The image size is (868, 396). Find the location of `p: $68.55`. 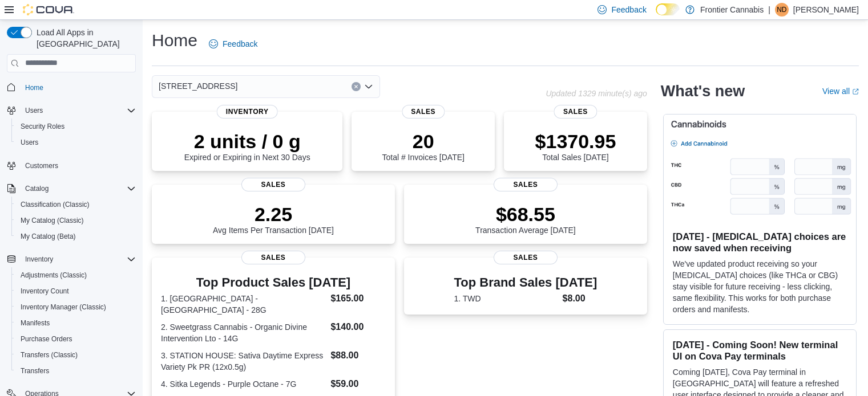

p: $68.55 is located at coordinates (525, 214).